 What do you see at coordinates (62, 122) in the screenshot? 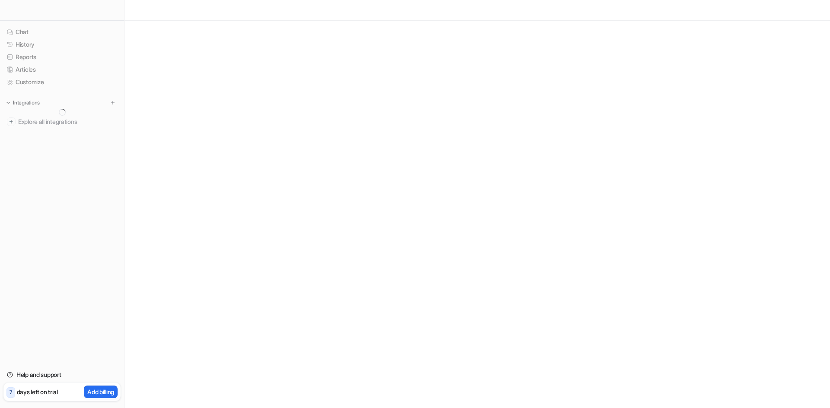
I see `a: Explore all integrations` at bounding box center [62, 122].